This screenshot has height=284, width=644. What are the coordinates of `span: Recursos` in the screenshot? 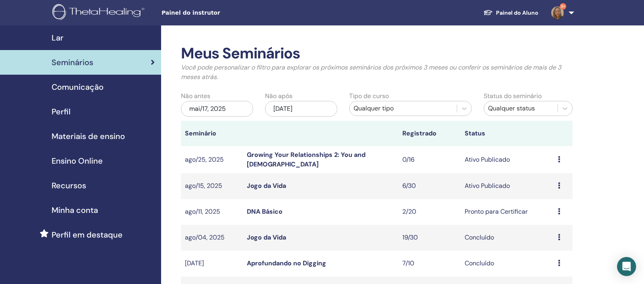 It's located at (68, 185).